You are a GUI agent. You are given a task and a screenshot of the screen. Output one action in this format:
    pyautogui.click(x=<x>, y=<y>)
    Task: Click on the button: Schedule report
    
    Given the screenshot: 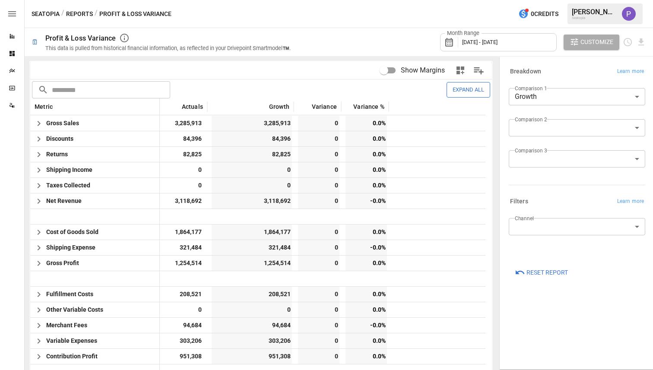 What is the action you would take?
    pyautogui.click(x=628, y=42)
    